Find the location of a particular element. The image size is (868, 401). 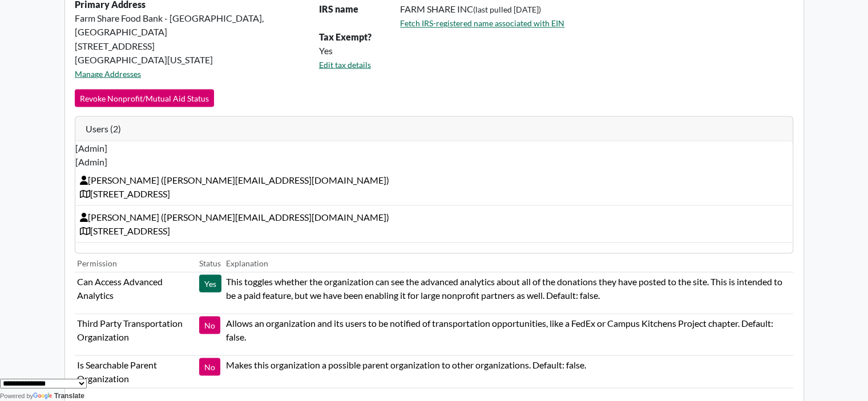

td: Can Access Advanced Analytics is located at coordinates (136, 292).